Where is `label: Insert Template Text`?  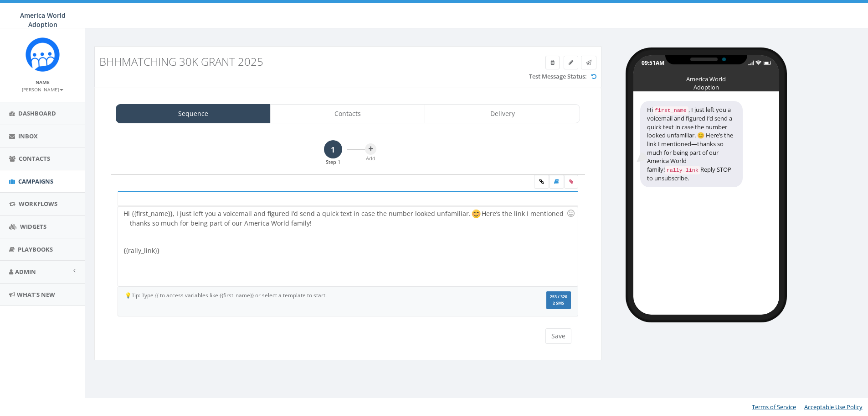 label: Insert Template Text is located at coordinates (557, 181).